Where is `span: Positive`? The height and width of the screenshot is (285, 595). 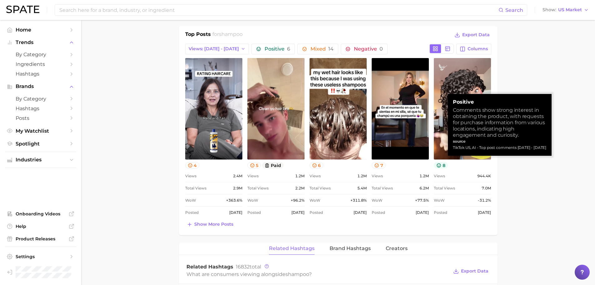
span: Positive is located at coordinates (278, 49).